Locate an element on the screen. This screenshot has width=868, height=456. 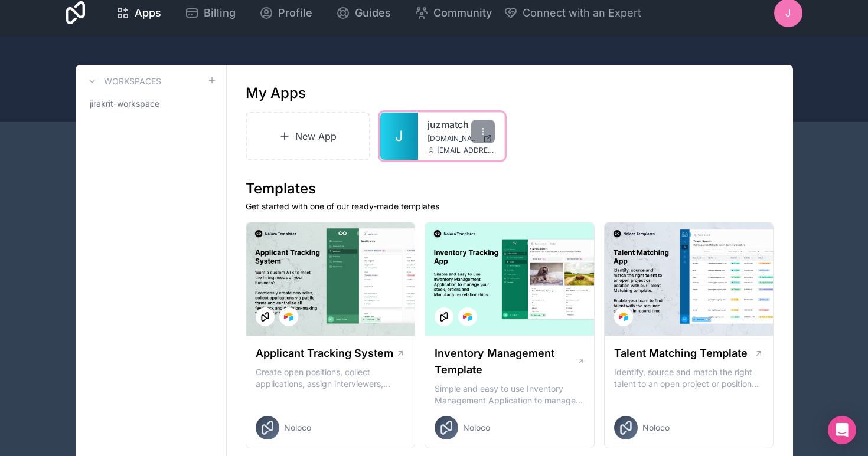
span: Connect with an Expert is located at coordinates (582, 13).